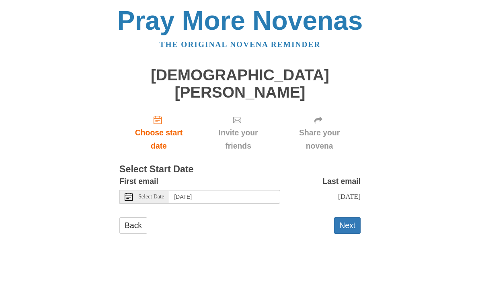  Describe the element at coordinates (240, 20) in the screenshot. I see `a: Pray More Novenas` at that location.